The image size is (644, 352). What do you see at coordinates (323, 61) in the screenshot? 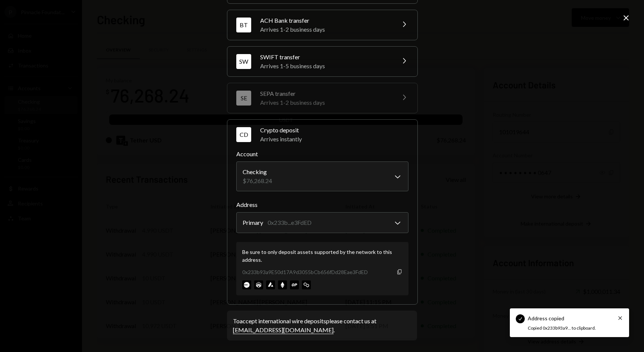
I see `button: SWSWIFT transferArrives 1-5 business days` at bounding box center [323, 61].